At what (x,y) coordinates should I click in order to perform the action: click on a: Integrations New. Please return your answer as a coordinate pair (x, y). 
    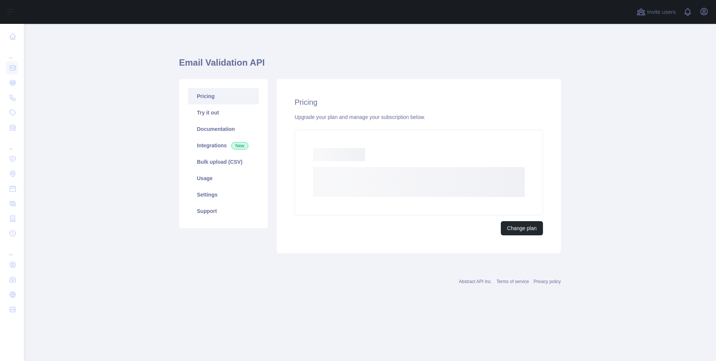
    Looking at the image, I should click on (223, 145).